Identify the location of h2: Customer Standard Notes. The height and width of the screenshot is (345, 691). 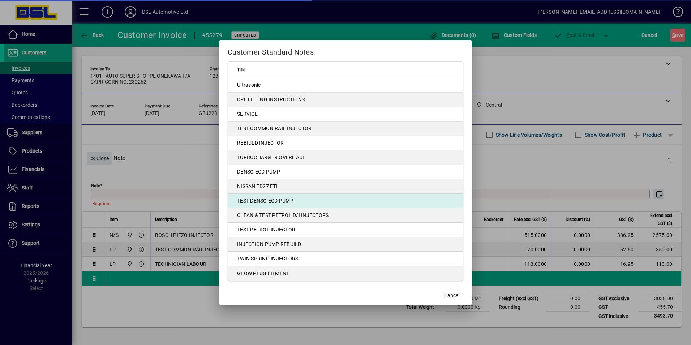
(345, 51).